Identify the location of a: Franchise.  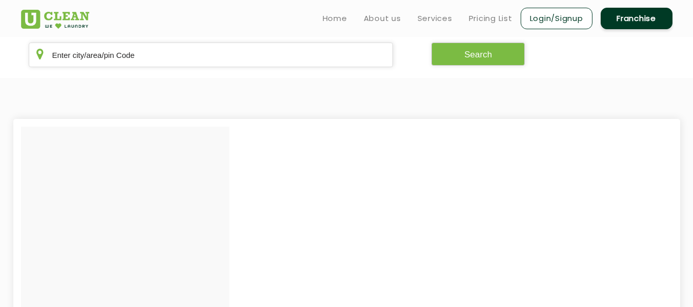
(637, 18).